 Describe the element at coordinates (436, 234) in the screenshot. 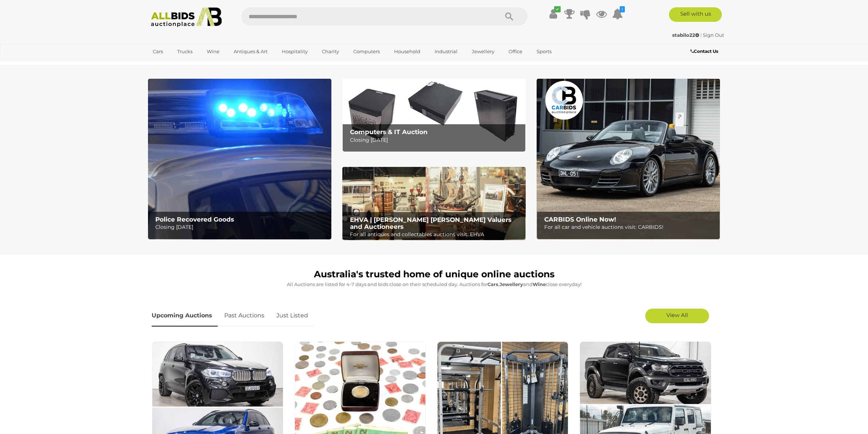

I see `p: For all antiques and collectables auctions visit: EHVA` at that location.